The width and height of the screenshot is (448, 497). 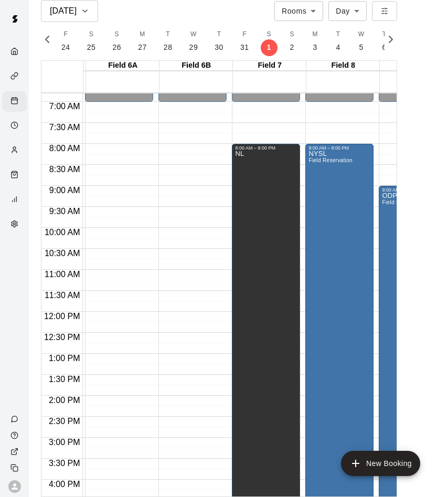 I want to click on button: S25, so click(x=91, y=41).